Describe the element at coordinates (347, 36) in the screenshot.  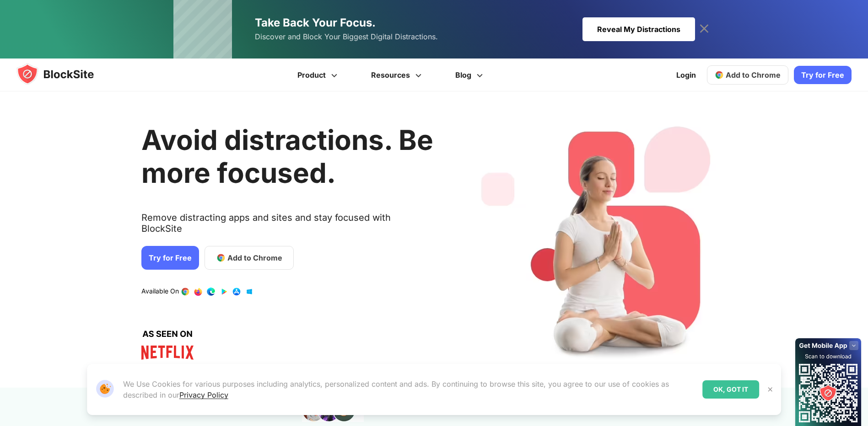
I see `span: Discover and Block Your Biggest Digital Distractions.` at that location.